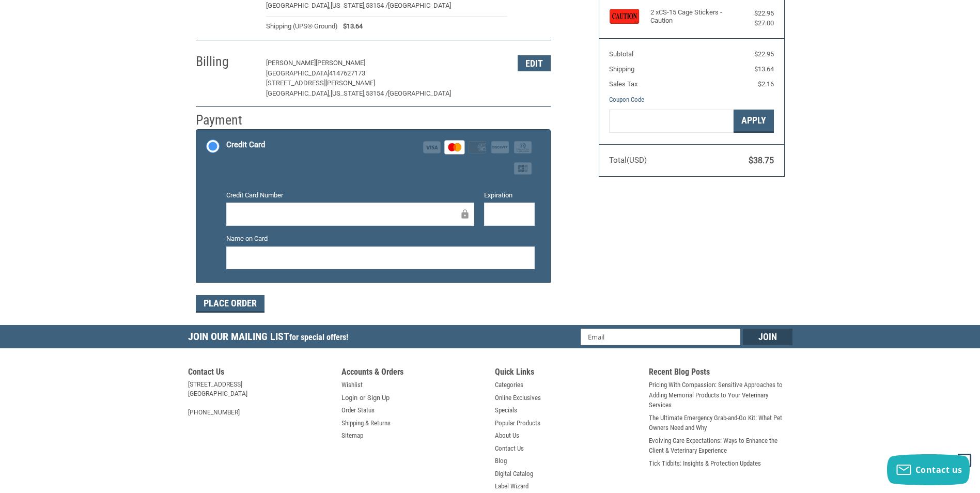  What do you see at coordinates (230, 304) in the screenshot?
I see `button: Place Order` at bounding box center [230, 304].